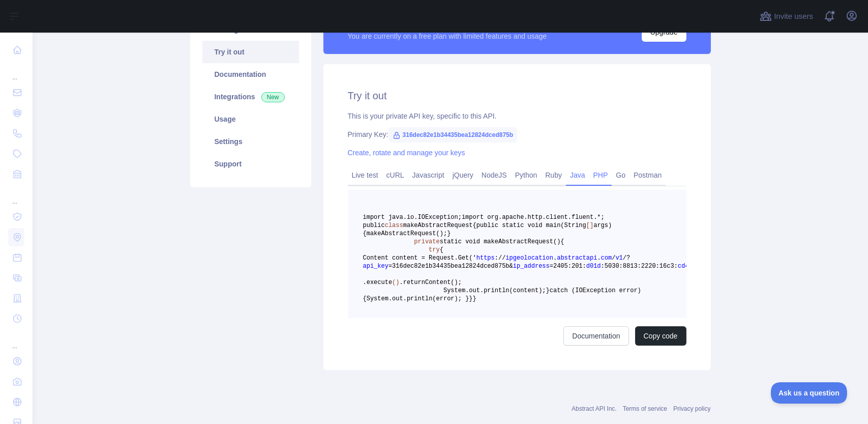  Describe the element at coordinates (412, 217) in the screenshot. I see `span: import java.io.IOException;` at that location.